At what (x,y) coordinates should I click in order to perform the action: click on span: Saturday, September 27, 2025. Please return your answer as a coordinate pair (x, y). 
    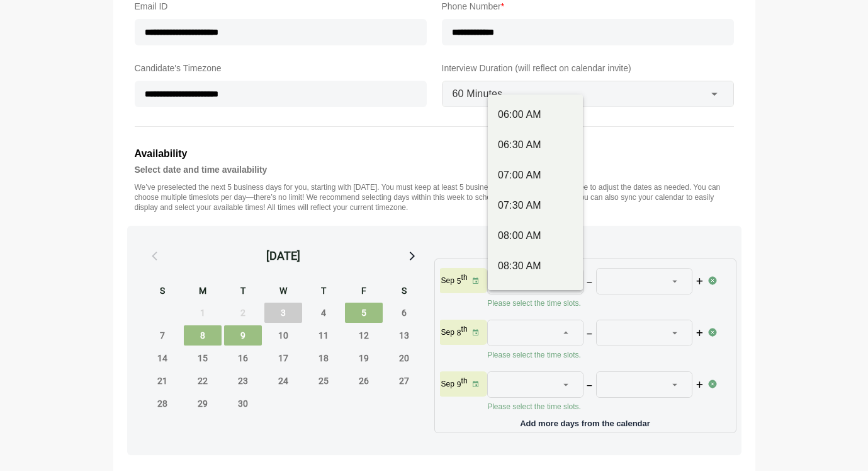
    Looking at the image, I should click on (404, 381).